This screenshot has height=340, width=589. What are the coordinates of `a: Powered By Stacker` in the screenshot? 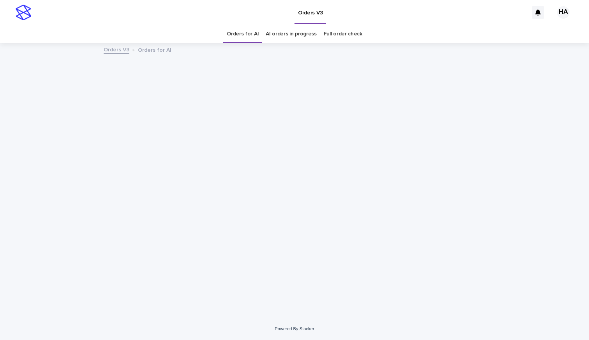 It's located at (294, 329).